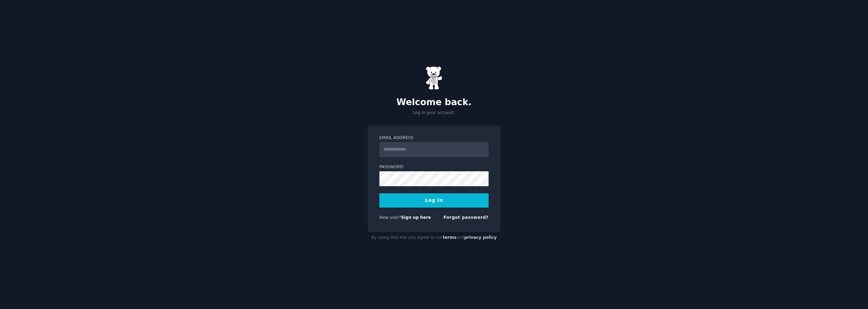 This screenshot has height=309, width=868. Describe the element at coordinates (465, 217) in the screenshot. I see `a: Forgot password?` at that location.